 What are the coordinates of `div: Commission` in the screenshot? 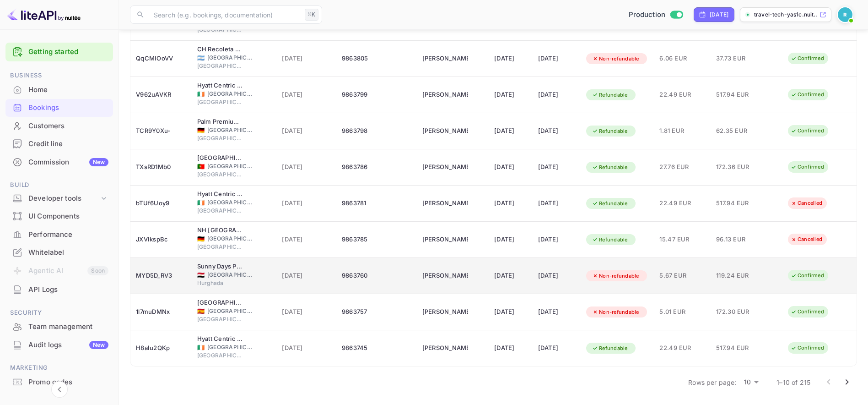 It's located at (69, 162).